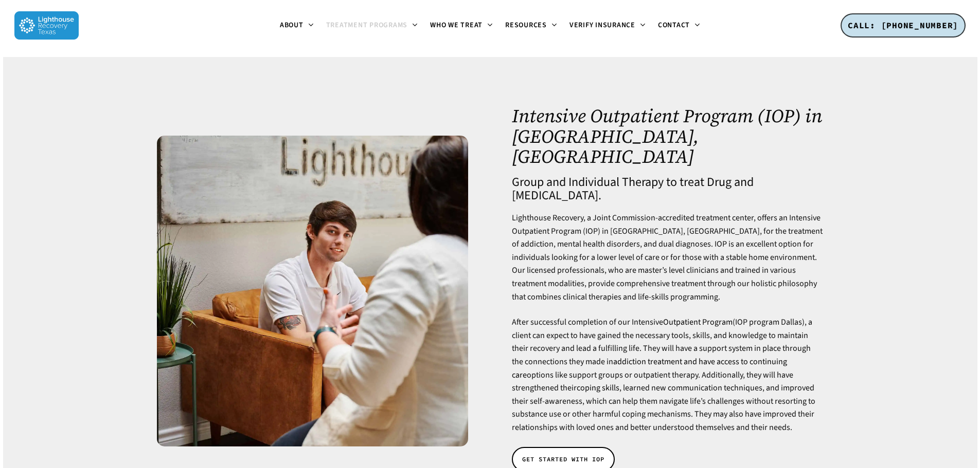 The width and height of the screenshot is (980, 468). What do you see at coordinates (564, 460) in the screenshot?
I see `span: GET STARTED WITH IOP` at bounding box center [564, 460].